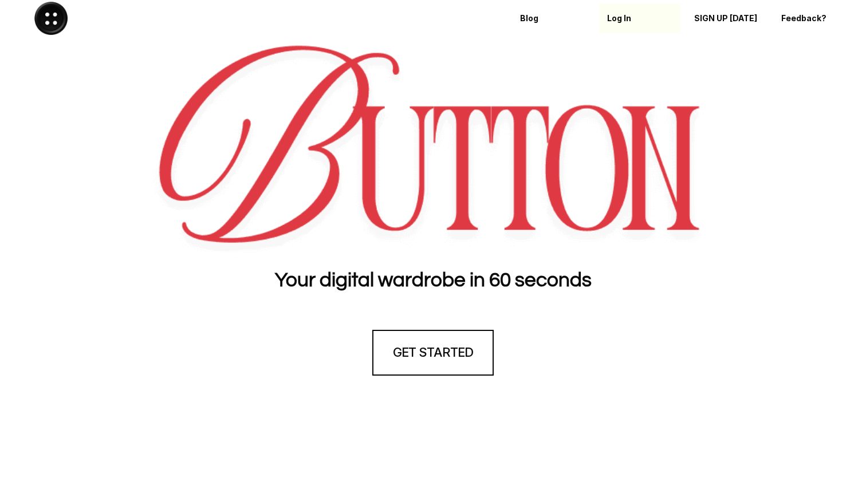  What do you see at coordinates (814, 18) in the screenshot?
I see `a: Feedback?` at bounding box center [814, 18].